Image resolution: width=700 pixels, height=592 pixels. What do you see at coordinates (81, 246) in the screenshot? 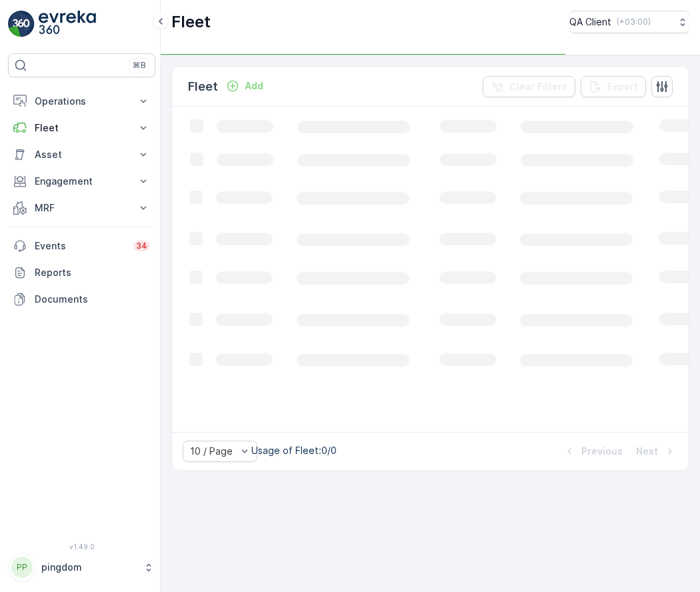
I see `a: Events34` at bounding box center [81, 246].